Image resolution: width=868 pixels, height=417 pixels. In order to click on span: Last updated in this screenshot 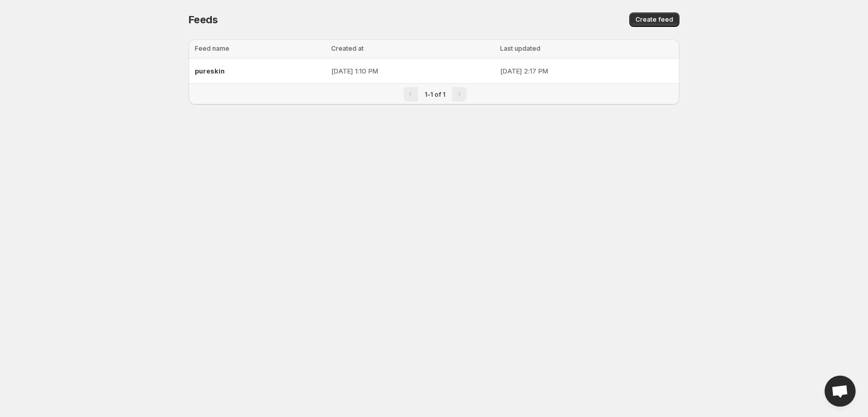, I will do `click(520, 48)`.